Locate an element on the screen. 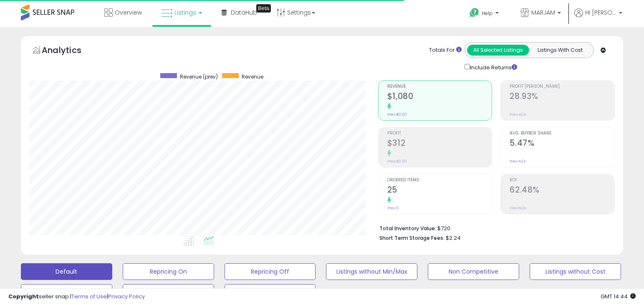 This screenshot has width=644, height=305. button: Prod-2 is located at coordinates (270, 292).